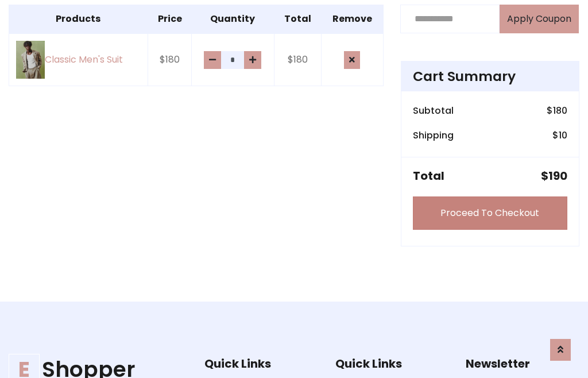  What do you see at coordinates (433, 135) in the screenshot?
I see `h6: Shipping` at bounding box center [433, 135].